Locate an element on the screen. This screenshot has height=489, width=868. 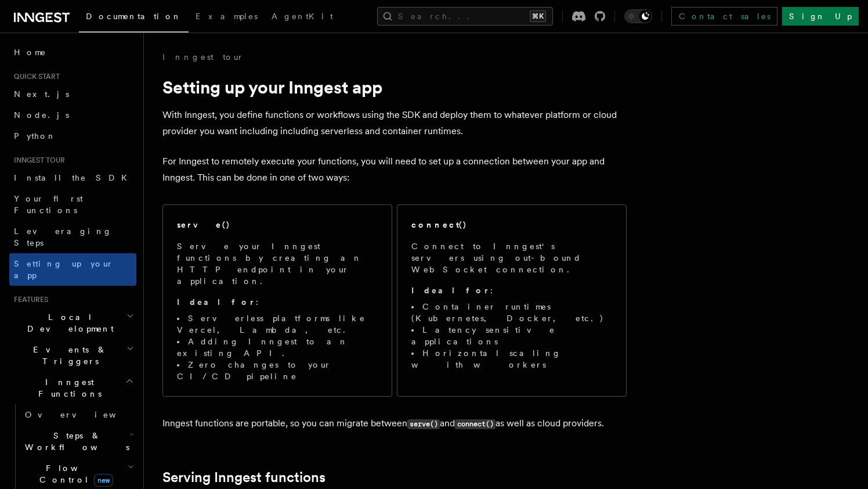
span: Home is located at coordinates (30, 53).